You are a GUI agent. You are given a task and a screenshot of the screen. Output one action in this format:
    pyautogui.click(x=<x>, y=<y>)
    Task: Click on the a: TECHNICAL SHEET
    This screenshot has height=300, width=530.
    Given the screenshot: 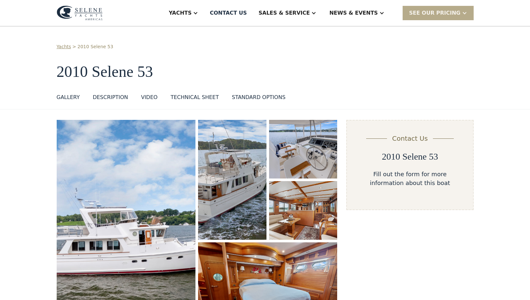 What is the action you would take?
    pyautogui.click(x=195, y=99)
    